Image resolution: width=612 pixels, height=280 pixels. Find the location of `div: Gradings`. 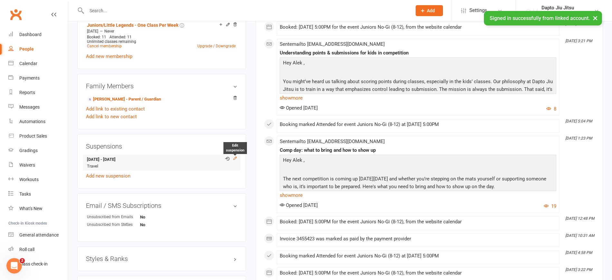

div: Gradings is located at coordinates (28, 150).